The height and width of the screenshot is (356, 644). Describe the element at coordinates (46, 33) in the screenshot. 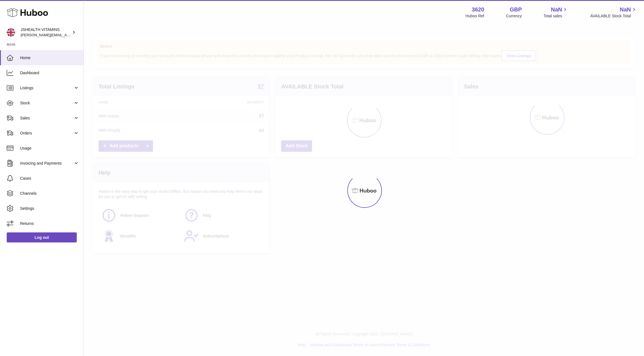

I see `div: JSHEALTH VITAMINS` at that location.